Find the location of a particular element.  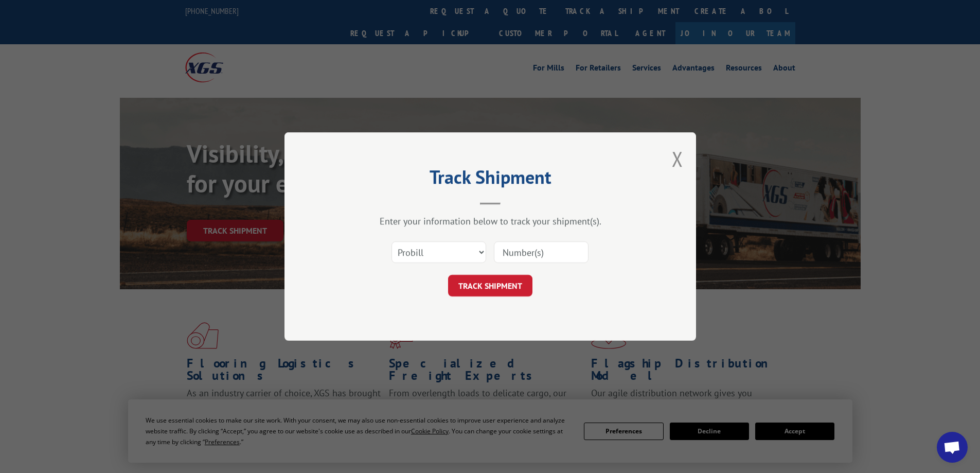

input: Number(s) is located at coordinates (541, 252).